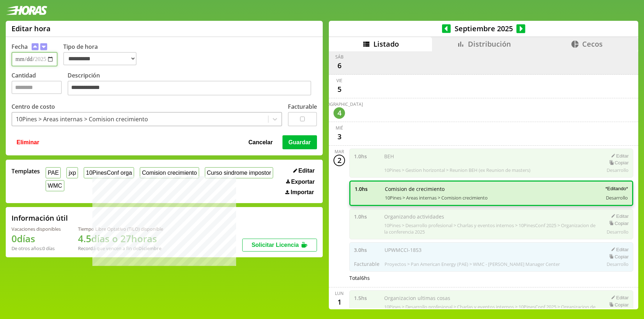 The height and width of the screenshot is (319, 644). I want to click on div: 4, so click(339, 113).